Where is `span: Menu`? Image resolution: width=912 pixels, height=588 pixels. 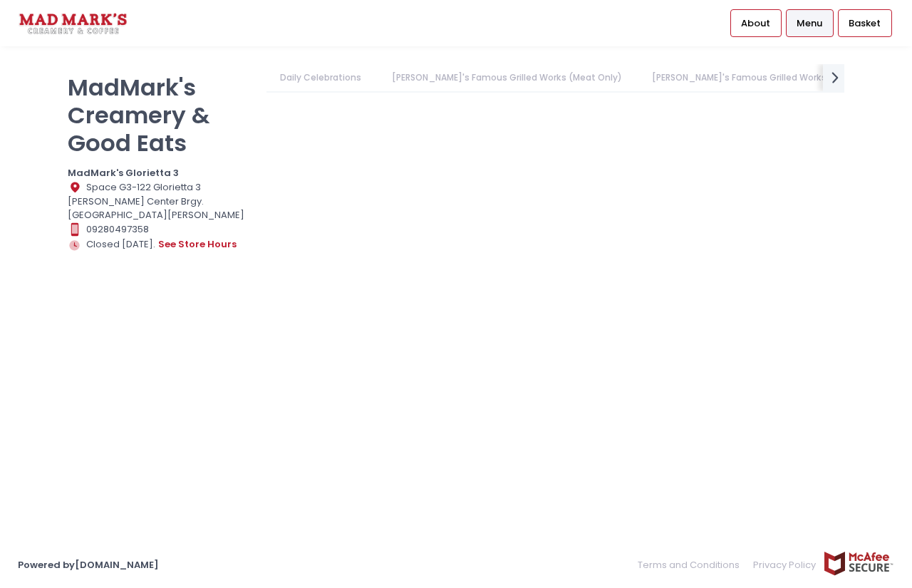
span: Menu is located at coordinates (809, 24).